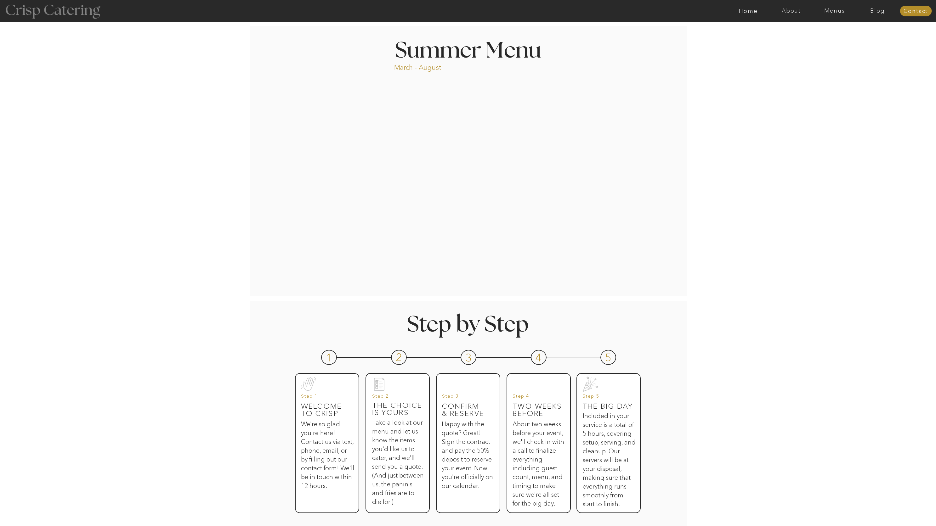  I want to click on a: Blog, so click(877, 11).